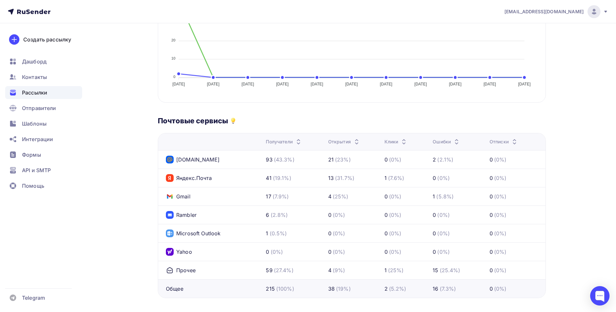  Describe the element at coordinates (34, 123) in the screenshot. I see `span: Шаблоны` at that location.